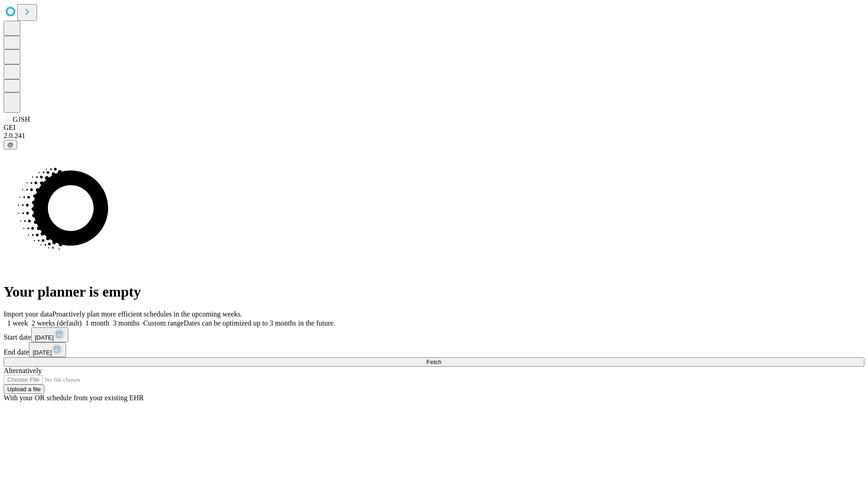 This screenshot has height=489, width=868. Describe the element at coordinates (23, 370) in the screenshot. I see `span: Alternatively` at that location.